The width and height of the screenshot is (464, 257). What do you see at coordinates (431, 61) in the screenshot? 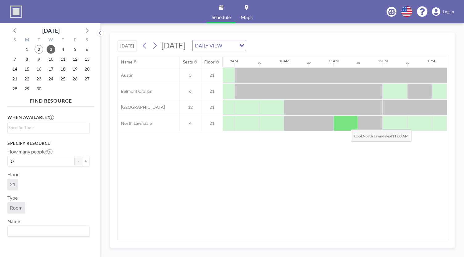
I see `div: 1PM` at bounding box center [431, 61].